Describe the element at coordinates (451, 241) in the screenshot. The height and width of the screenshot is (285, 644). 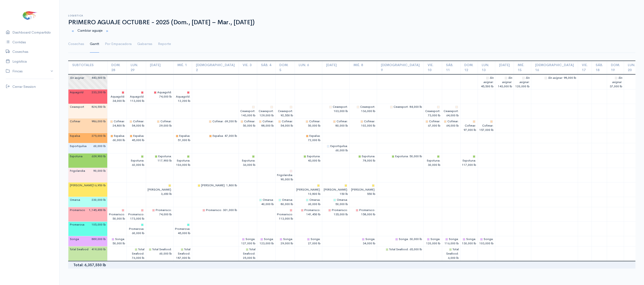
I see `span: : 116,000 lb` at that location.